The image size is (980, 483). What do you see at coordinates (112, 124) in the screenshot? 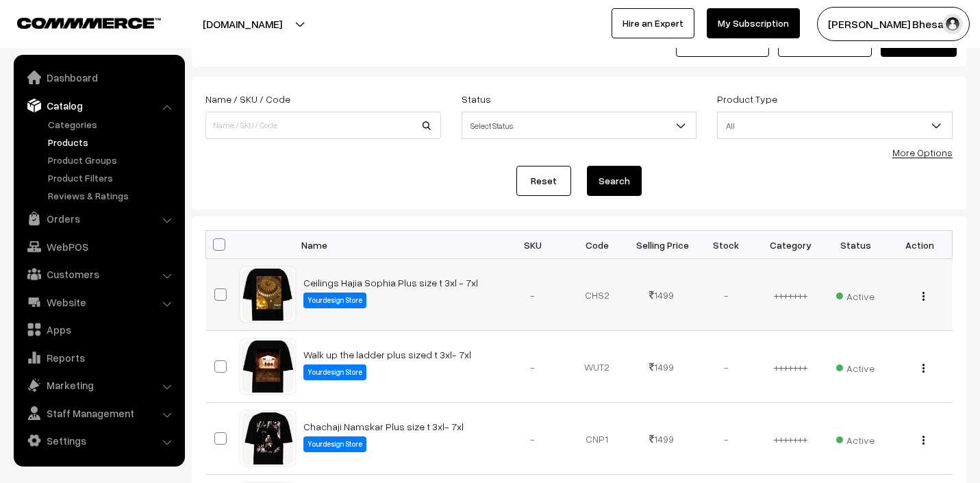
I see `a: Categories` at bounding box center [112, 124].